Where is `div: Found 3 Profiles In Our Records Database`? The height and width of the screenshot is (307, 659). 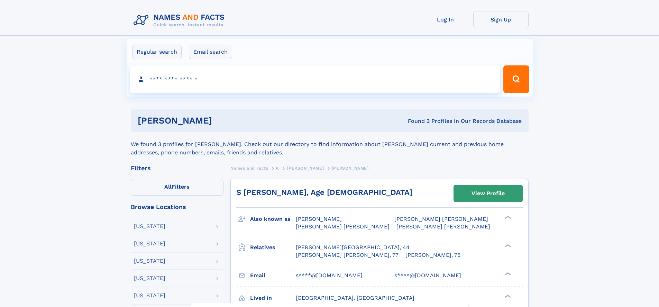
div: Found 3 Profiles In Our Records Database is located at coordinates (416, 121).